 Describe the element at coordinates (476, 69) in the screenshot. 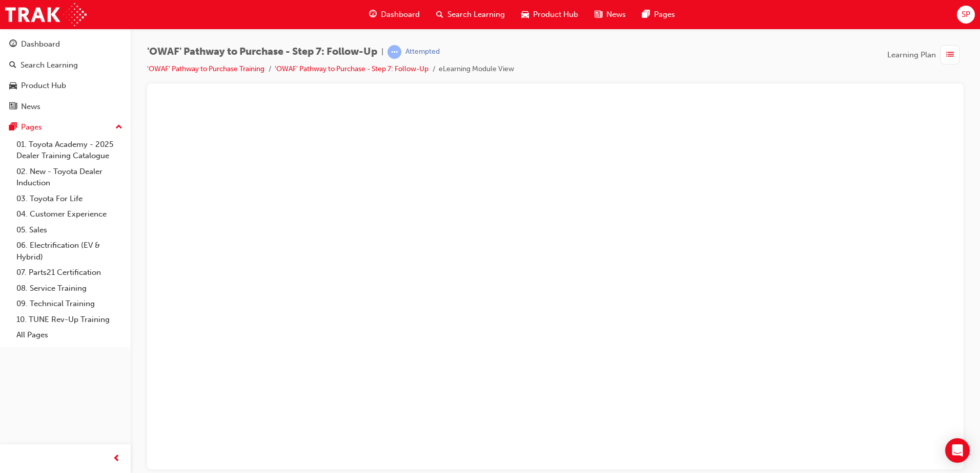

I see `li: eLearning Module View` at that location.